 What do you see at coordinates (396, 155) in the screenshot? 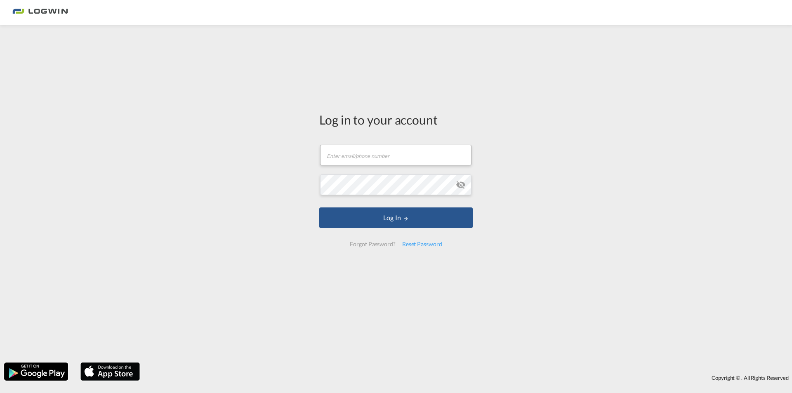
I see `input: Enter email/phone number` at bounding box center [396, 155].